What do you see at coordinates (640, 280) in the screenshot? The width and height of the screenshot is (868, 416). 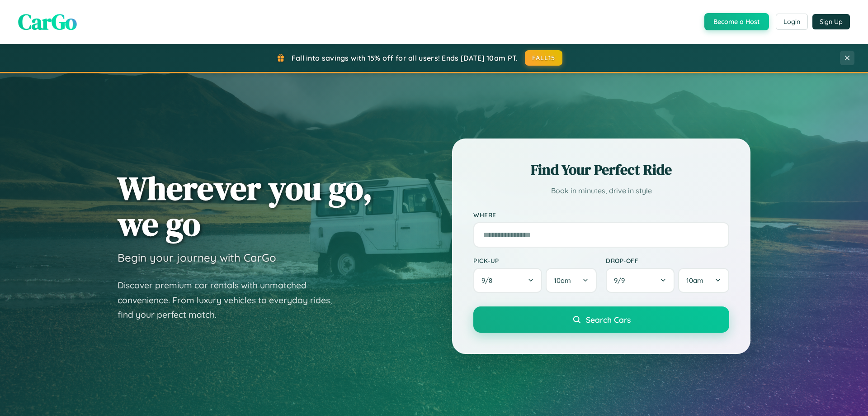 I see `button: 9/9` at bounding box center [640, 280].